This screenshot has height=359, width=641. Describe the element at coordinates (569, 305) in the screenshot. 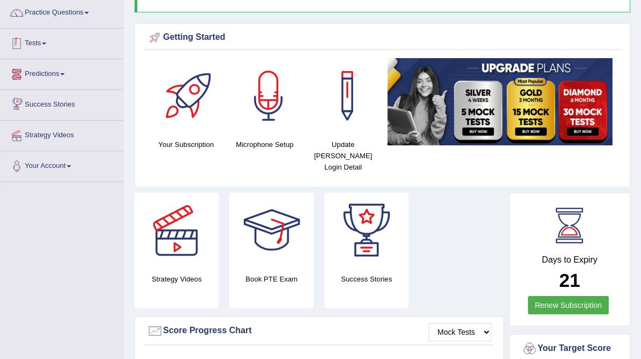

I see `a: Renew Subscription` at that location.